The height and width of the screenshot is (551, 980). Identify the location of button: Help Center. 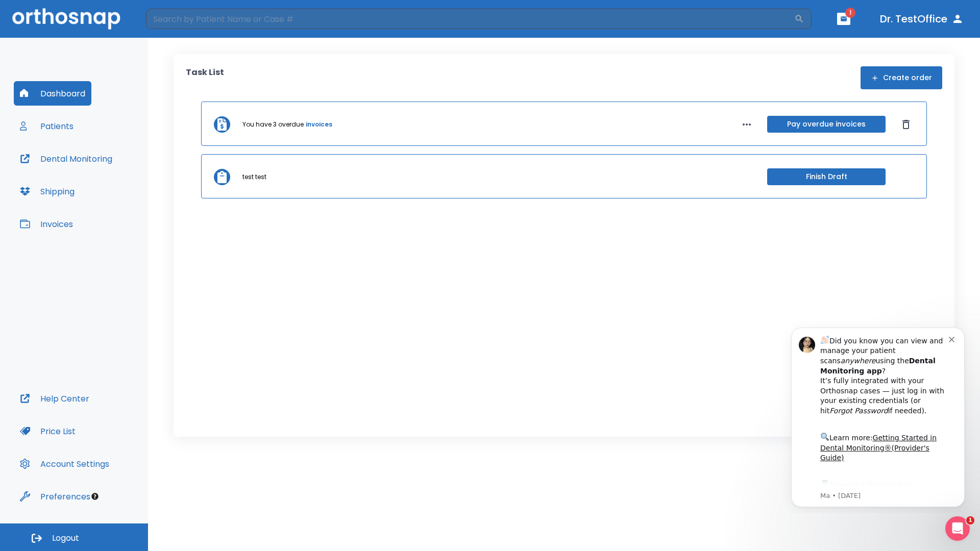
(55, 398).